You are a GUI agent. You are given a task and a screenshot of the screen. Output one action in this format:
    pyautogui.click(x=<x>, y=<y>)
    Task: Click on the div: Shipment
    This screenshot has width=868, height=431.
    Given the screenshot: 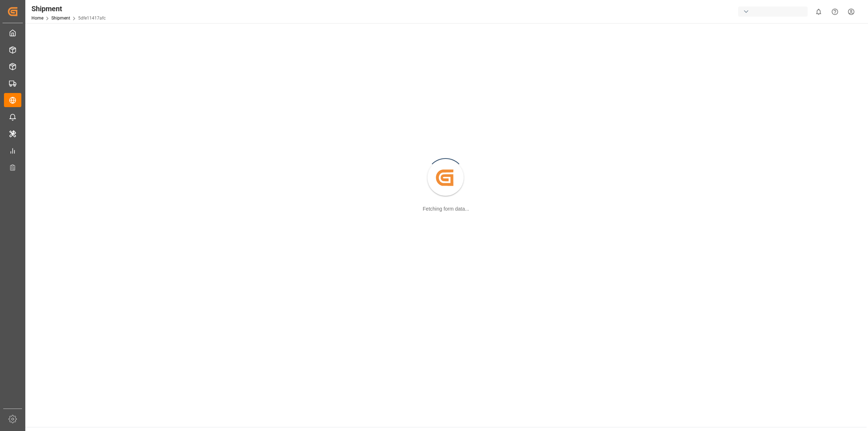 What is the action you would take?
    pyautogui.click(x=68, y=9)
    